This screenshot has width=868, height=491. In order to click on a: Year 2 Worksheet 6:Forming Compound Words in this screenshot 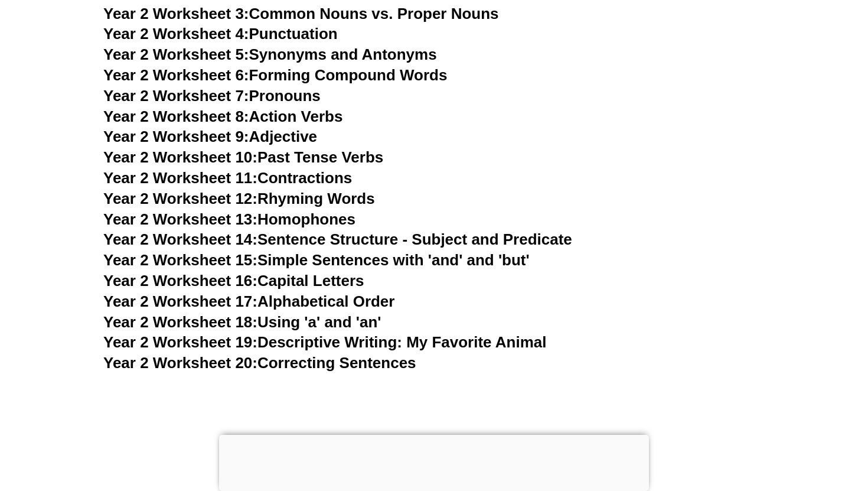, I will do `click(275, 75)`.